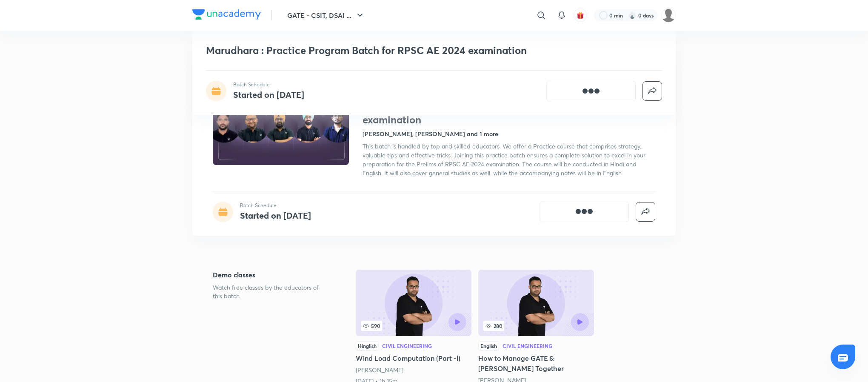  Describe the element at coordinates (326, 16) in the screenshot. I see `button: GATE - CSIT, DSAI ...` at that location.